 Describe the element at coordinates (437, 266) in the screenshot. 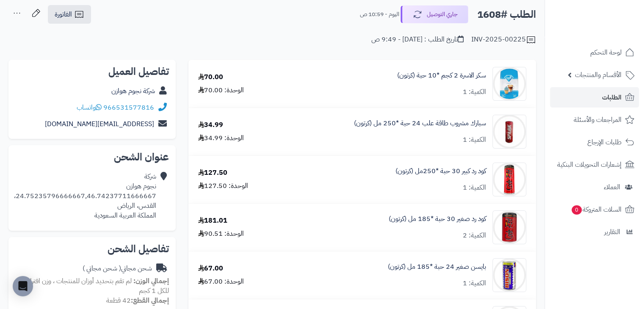

I see `a: بايسن صغير 24 حبة *185 مل (كرتون)` at that location.